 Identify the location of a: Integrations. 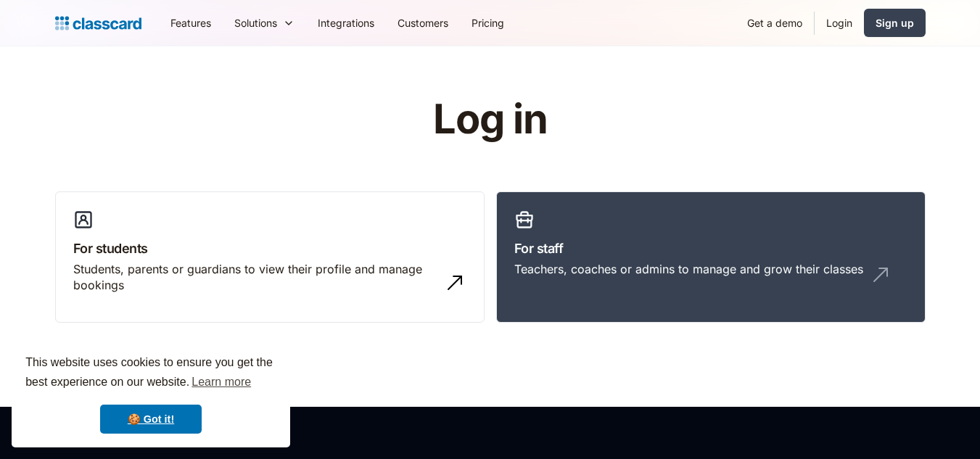
(346, 23).